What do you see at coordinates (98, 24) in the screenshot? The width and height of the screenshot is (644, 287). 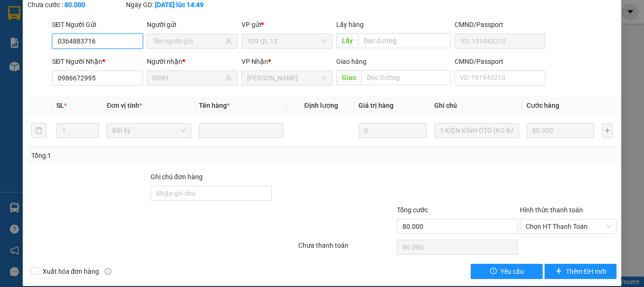 I see `div: SĐT Người Gửi` at bounding box center [98, 24].